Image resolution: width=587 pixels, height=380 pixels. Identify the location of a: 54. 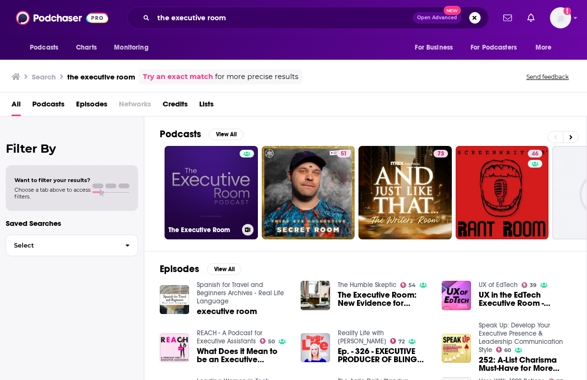
(408, 285).